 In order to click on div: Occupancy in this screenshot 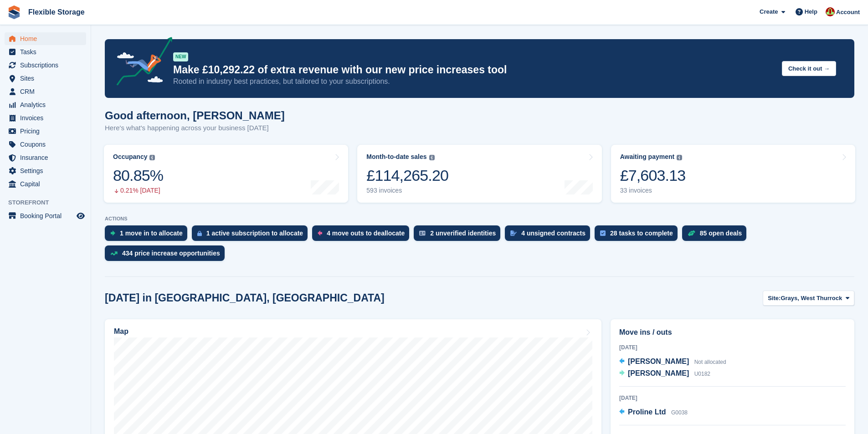, I will do `click(130, 157)`.